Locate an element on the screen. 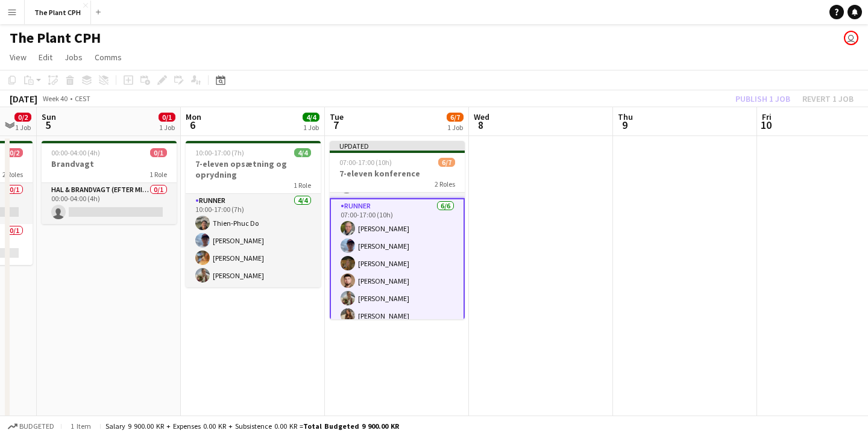 The image size is (868, 436). h3: 7-eleven konference is located at coordinates (398, 174).